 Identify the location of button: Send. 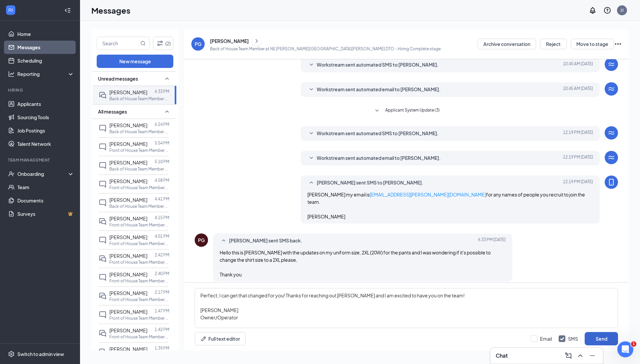
(601, 339).